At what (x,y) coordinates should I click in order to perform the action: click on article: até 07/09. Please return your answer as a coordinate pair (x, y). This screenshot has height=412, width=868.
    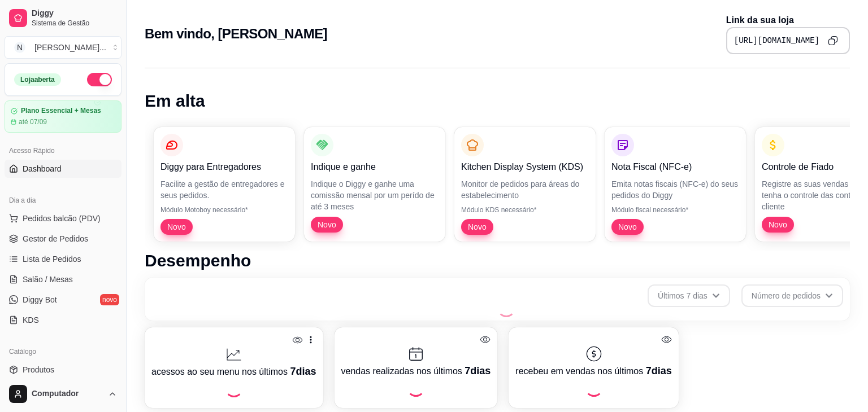
    Looking at the image, I should click on (33, 122).